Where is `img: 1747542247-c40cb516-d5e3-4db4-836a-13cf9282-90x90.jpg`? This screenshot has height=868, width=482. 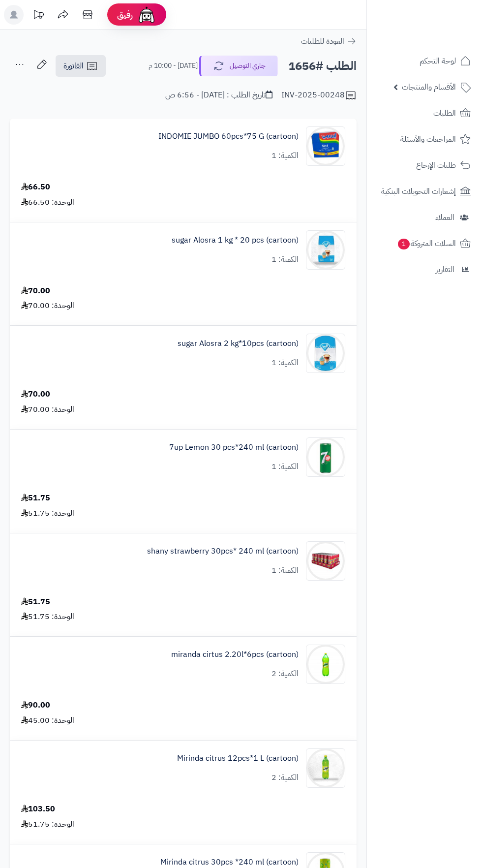
img: 1747542247-c40cb516-d5e3-4db4-836a-13cf9282-90x90.jpg is located at coordinates (326, 561).